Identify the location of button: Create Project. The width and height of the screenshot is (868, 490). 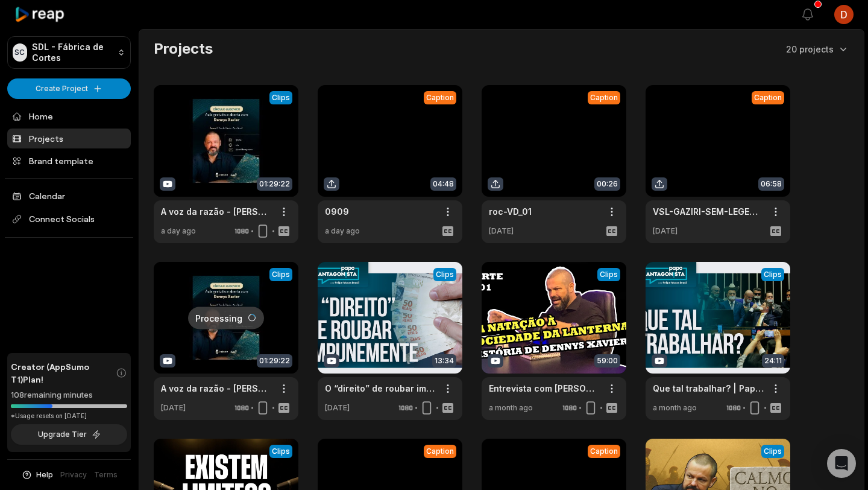
(69, 89).